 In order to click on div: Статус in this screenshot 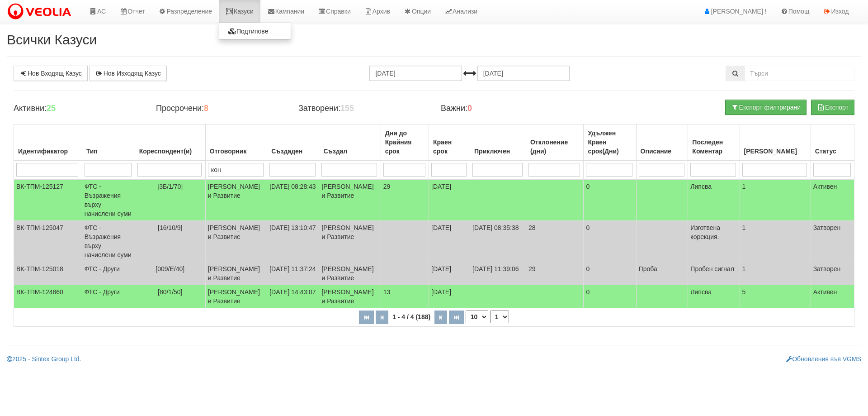, I will do `click(833, 151)`.